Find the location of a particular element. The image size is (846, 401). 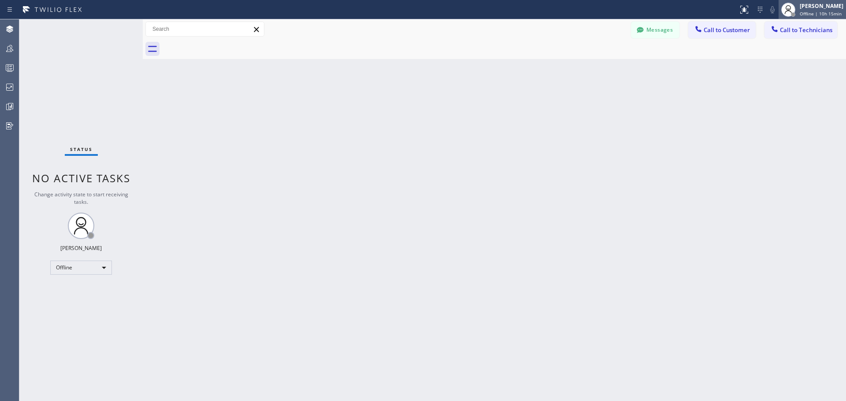

span: Change activity state to start receiving tasks. is located at coordinates (81, 198).